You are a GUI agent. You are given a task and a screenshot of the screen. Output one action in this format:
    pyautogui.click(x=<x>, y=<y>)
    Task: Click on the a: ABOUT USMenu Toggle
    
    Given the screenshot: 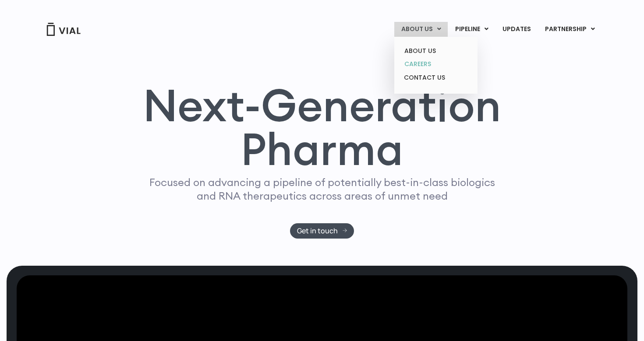 What is the action you would take?
    pyautogui.click(x=421, y=30)
    